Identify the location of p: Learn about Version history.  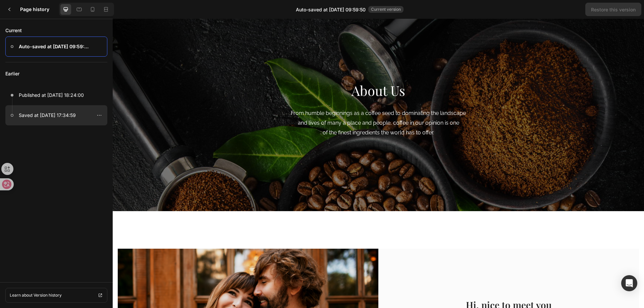
(35, 295).